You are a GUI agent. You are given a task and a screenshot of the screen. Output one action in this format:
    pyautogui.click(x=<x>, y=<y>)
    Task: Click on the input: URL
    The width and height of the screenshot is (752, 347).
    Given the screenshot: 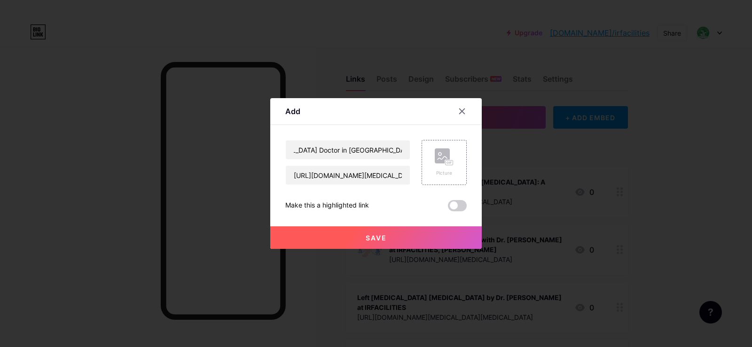 What is the action you would take?
    pyautogui.click(x=348, y=175)
    